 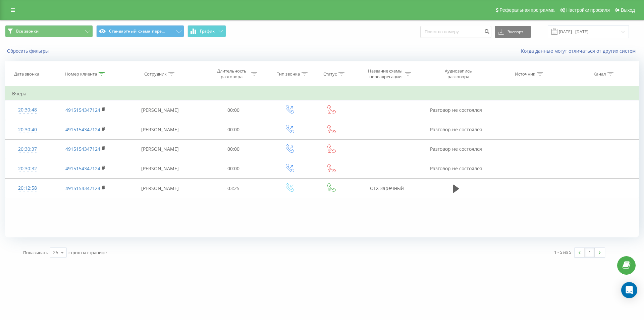 I want to click on div: 20:12:58, so click(x=27, y=188).